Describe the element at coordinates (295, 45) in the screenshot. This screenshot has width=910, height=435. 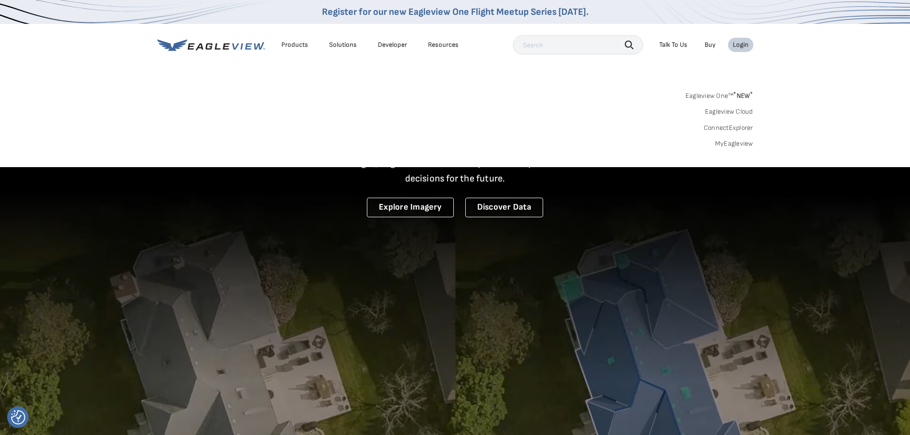
I see `div: Products` at that location.